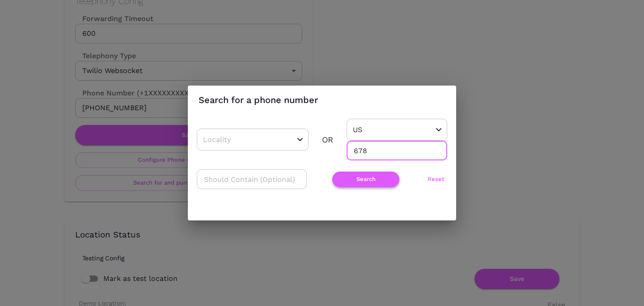 The image size is (644, 306). What do you see at coordinates (239, 139) in the screenshot?
I see `input: Locality` at bounding box center [239, 139].